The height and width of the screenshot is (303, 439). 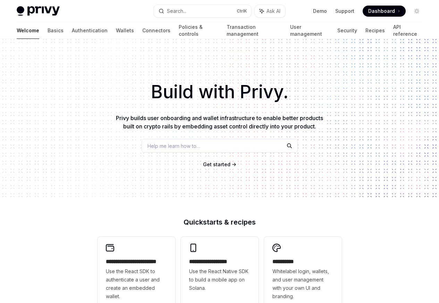 I want to click on button: Ask AI, so click(x=270, y=11).